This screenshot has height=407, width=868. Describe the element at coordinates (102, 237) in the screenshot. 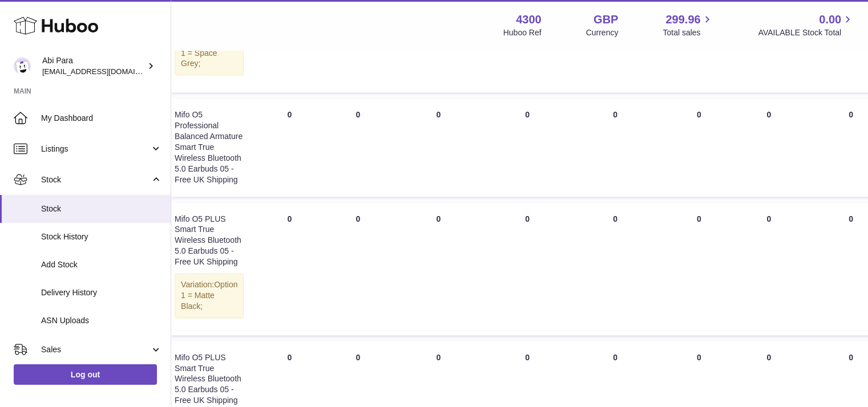

I see `span: Stock History` at that location.